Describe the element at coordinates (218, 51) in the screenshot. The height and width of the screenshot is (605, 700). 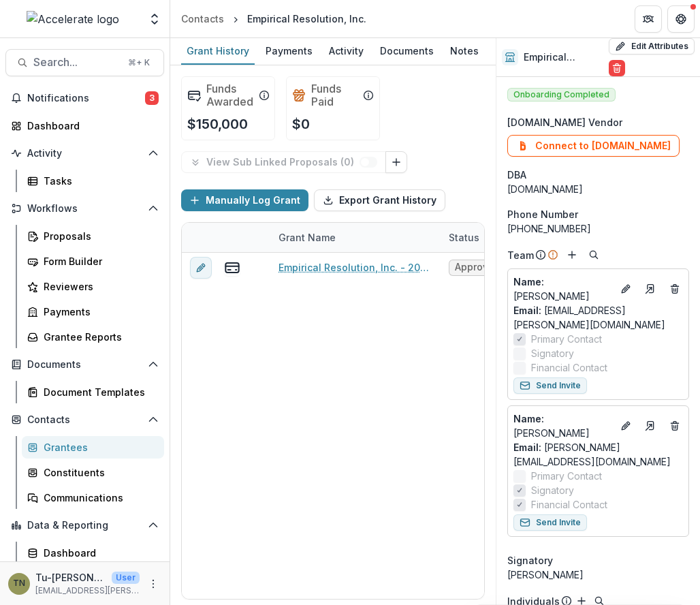
I see `a: Grant History` at that location.